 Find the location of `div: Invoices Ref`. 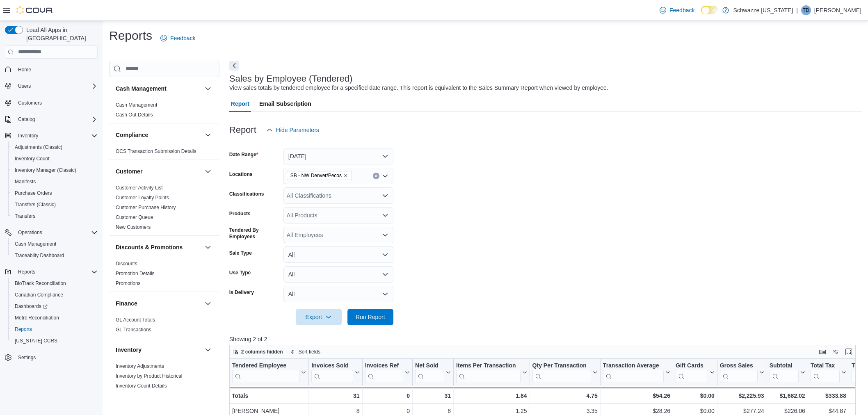

div: Invoices Ref is located at coordinates (383, 372).